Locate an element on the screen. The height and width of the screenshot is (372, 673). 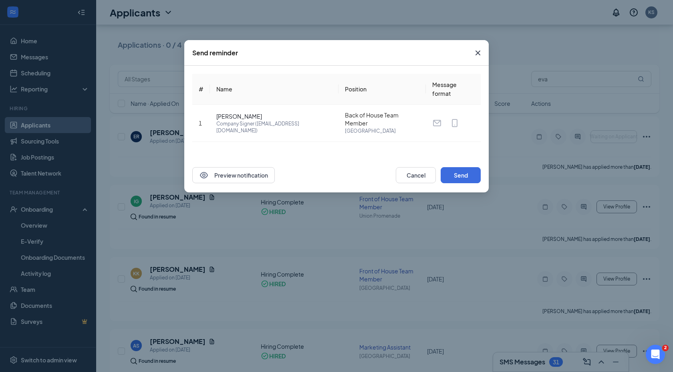
th: Message format is located at coordinates (453, 89).